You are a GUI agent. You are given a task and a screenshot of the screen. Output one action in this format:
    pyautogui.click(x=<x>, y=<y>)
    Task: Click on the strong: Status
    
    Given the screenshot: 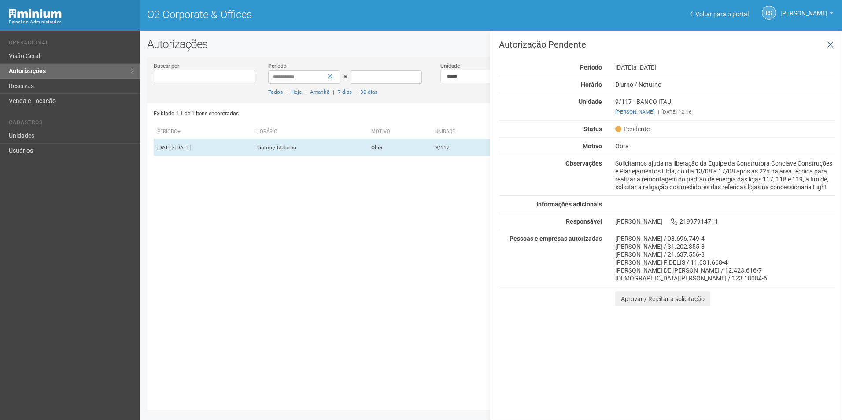 What is the action you would take?
    pyautogui.click(x=593, y=129)
    